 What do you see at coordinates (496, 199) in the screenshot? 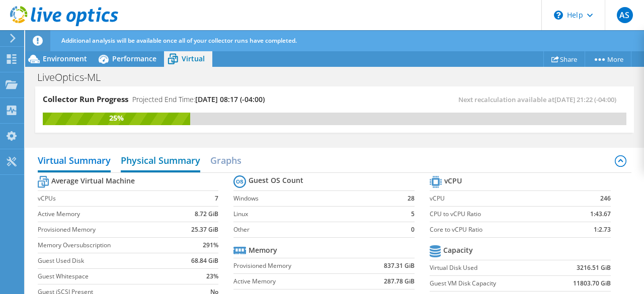
I see `label: vCPU` at bounding box center [496, 199].